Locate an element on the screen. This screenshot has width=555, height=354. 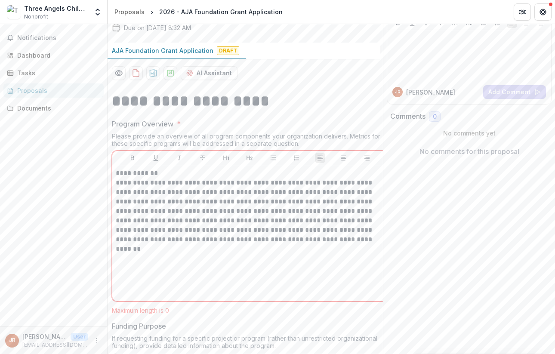
a: Documents is located at coordinates (53, 108).